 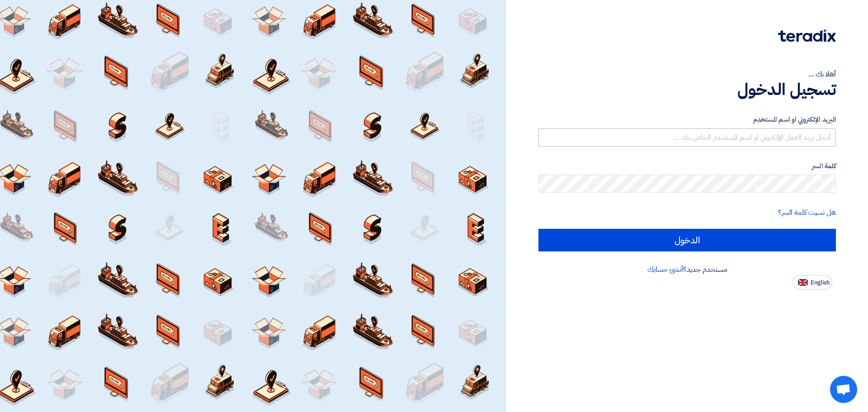 What do you see at coordinates (803, 282) in the screenshot?
I see `img: en-US.png` at bounding box center [803, 282].